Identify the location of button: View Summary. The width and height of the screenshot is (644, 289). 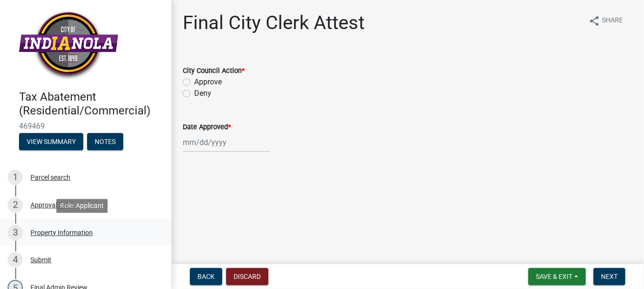
(51, 141).